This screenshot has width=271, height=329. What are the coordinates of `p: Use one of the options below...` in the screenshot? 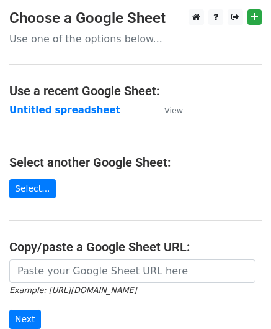 It's located at (135, 39).